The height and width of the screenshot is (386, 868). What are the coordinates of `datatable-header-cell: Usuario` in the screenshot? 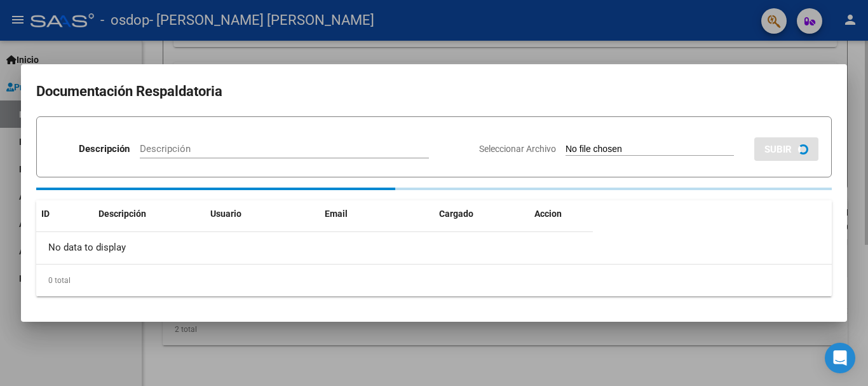 It's located at (262, 213).